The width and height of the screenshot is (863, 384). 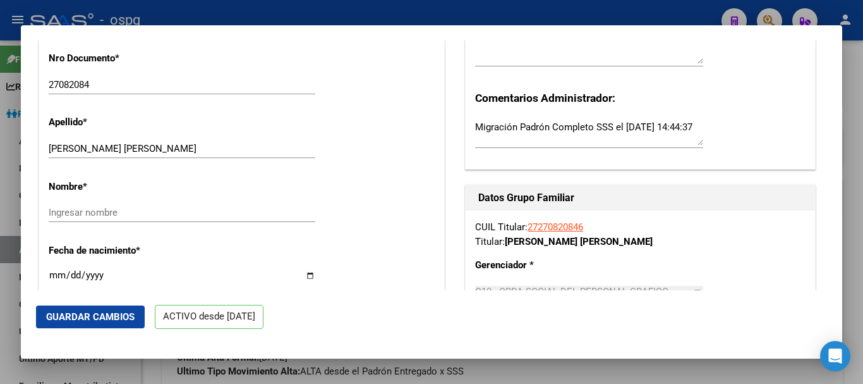 What do you see at coordinates (640, 98) in the screenshot?
I see `h3: Comentarios Administrador:` at bounding box center [640, 98].